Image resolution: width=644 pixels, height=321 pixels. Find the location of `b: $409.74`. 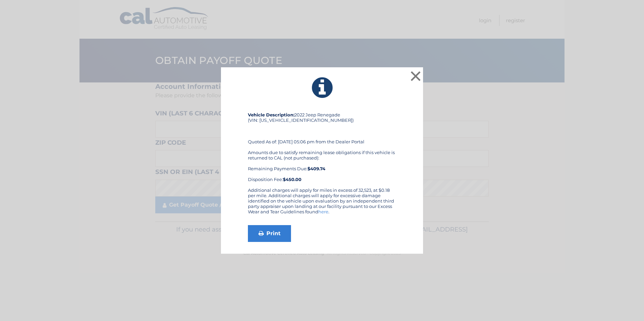

b: $409.74 is located at coordinates (316, 169).